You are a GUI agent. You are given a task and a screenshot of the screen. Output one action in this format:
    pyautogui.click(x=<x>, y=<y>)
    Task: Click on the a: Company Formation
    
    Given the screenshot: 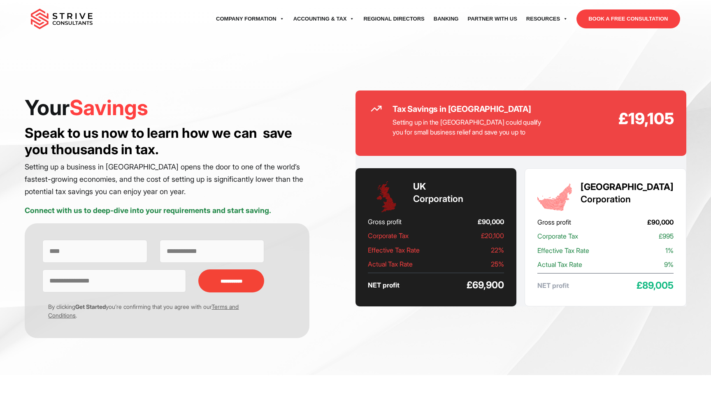 What is the action you would take?
    pyautogui.click(x=250, y=19)
    